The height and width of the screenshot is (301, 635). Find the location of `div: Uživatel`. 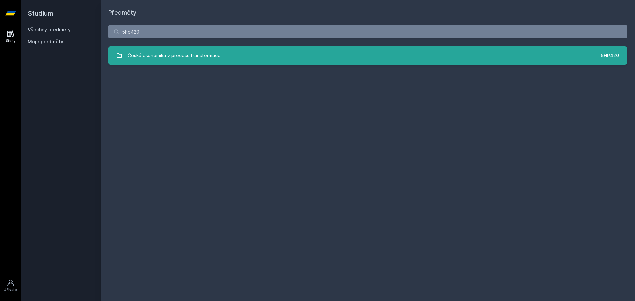

div: Uživatel is located at coordinates (11, 290).